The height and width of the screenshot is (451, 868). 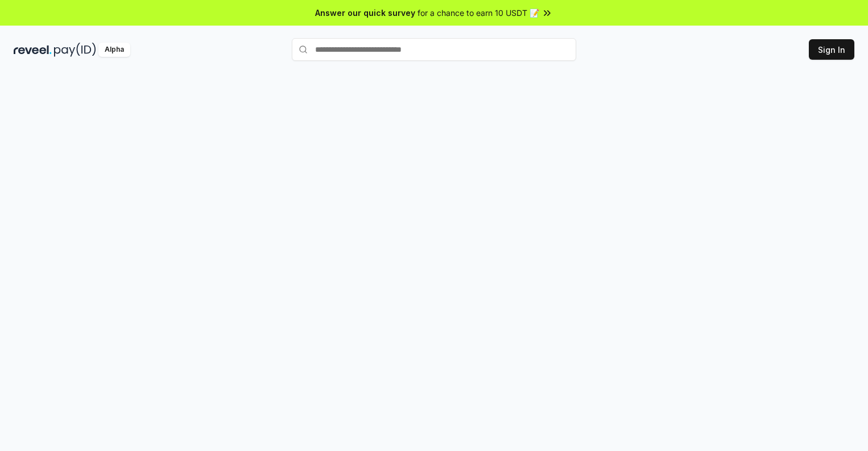 What do you see at coordinates (33, 49) in the screenshot?
I see `img: reveel_dark` at bounding box center [33, 49].